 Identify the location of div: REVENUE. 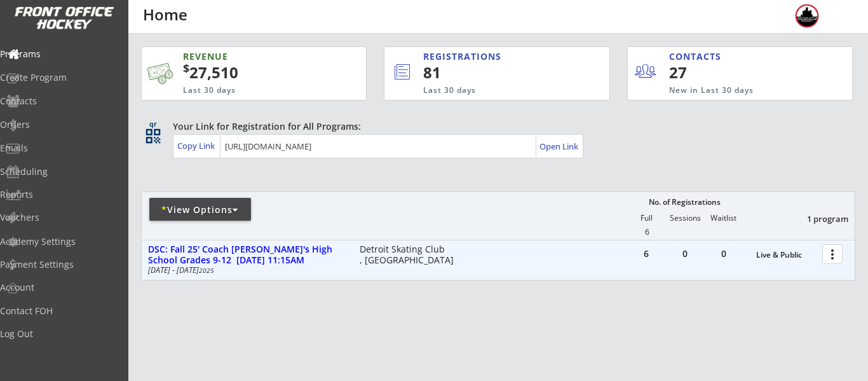
(246, 57).